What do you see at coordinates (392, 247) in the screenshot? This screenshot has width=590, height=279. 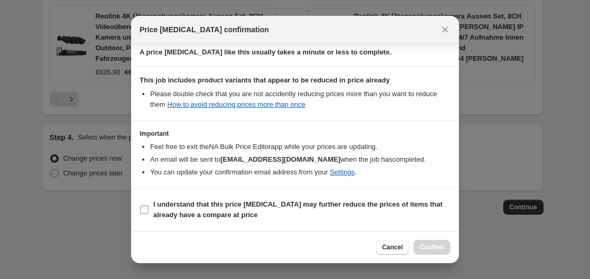 I see `span: Cancel` at bounding box center [392, 247].